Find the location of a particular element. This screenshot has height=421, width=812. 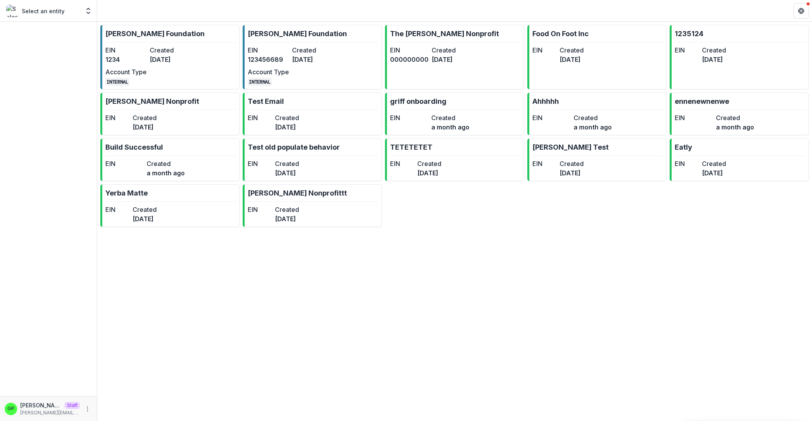

p: Test Email is located at coordinates (266, 101).